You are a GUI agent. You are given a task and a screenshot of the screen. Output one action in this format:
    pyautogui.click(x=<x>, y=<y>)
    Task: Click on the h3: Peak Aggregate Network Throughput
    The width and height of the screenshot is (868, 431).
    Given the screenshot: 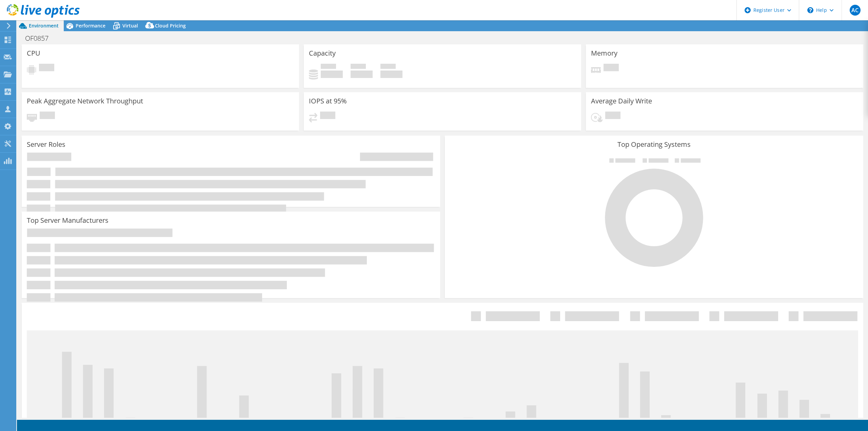 What is the action you would take?
    pyautogui.click(x=85, y=101)
    